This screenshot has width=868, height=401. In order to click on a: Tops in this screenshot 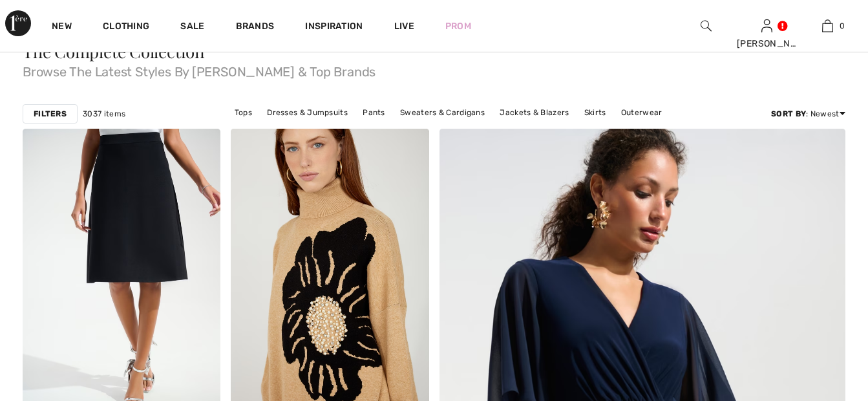, I will do `click(243, 112)`.